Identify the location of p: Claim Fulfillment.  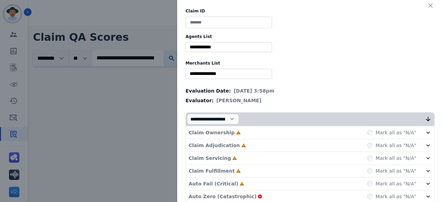
(211, 171).